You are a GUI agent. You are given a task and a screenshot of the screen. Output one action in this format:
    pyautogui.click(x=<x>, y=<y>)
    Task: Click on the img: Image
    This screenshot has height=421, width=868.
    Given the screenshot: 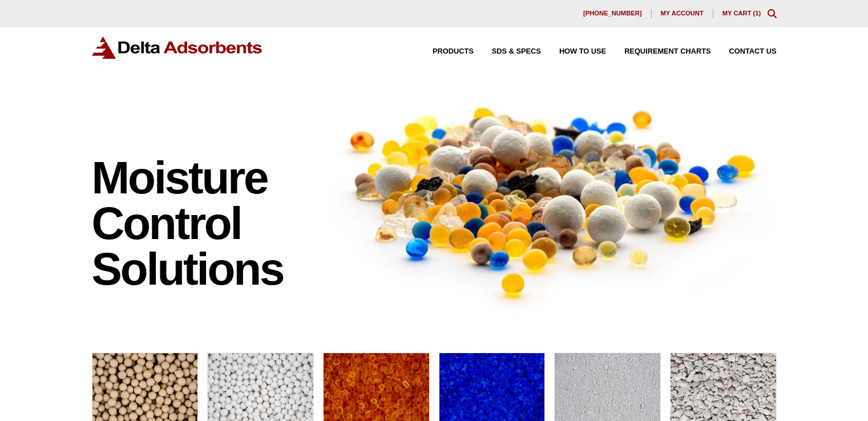 What is the action you would take?
    pyautogui.click(x=550, y=201)
    